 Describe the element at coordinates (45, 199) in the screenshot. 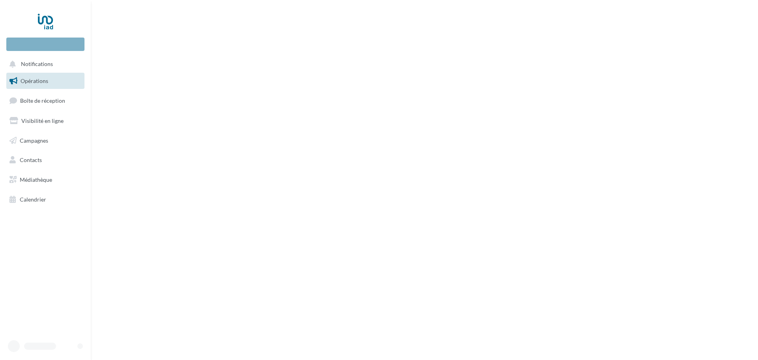

I see `a: Calendrier` at that location.